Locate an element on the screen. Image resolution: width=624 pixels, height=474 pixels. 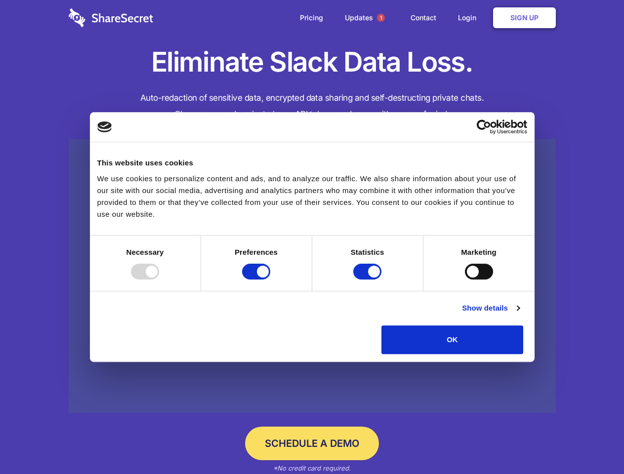
strong: Marketing is located at coordinates (479, 252).